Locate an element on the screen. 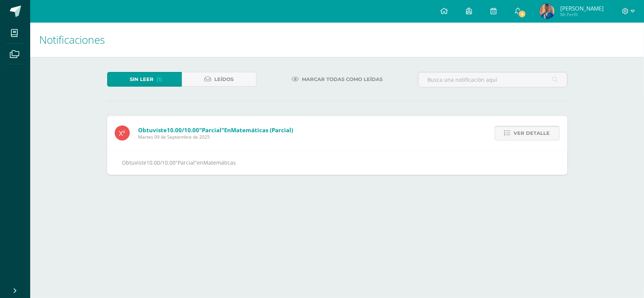 The width and height of the screenshot is (644, 298). span: Notificaciones is located at coordinates (72, 40).